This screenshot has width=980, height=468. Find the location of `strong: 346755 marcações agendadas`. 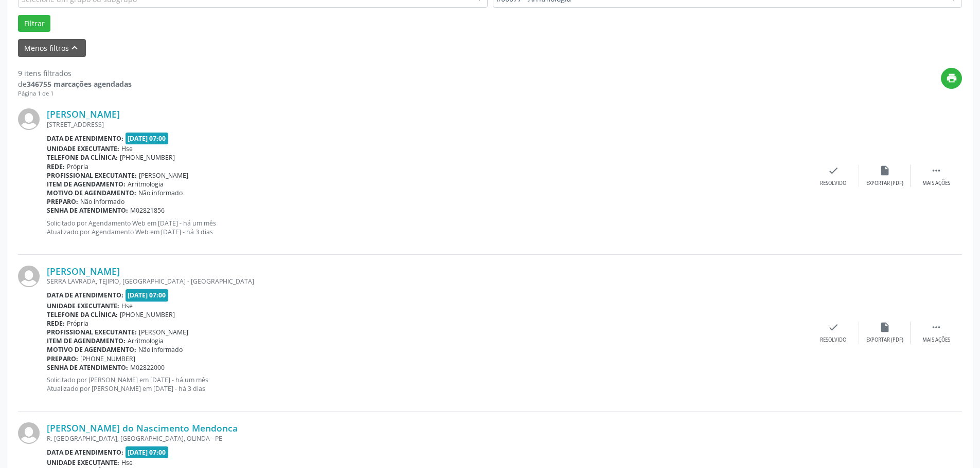

strong: 346755 marcações agendadas is located at coordinates (79, 83).